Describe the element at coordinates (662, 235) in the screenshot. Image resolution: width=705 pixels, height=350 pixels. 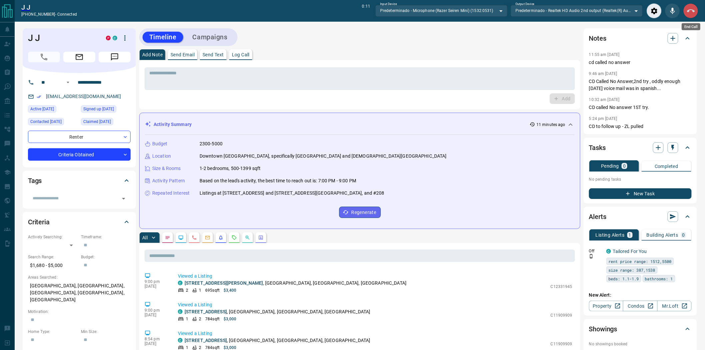
I see `p: Building Alerts` at that location.